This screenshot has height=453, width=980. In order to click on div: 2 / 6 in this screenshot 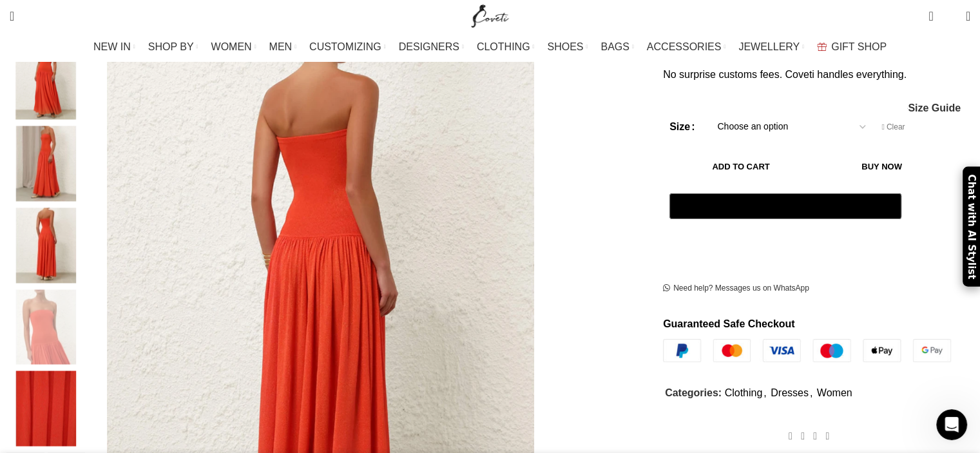, I will do `click(46, 85)`.